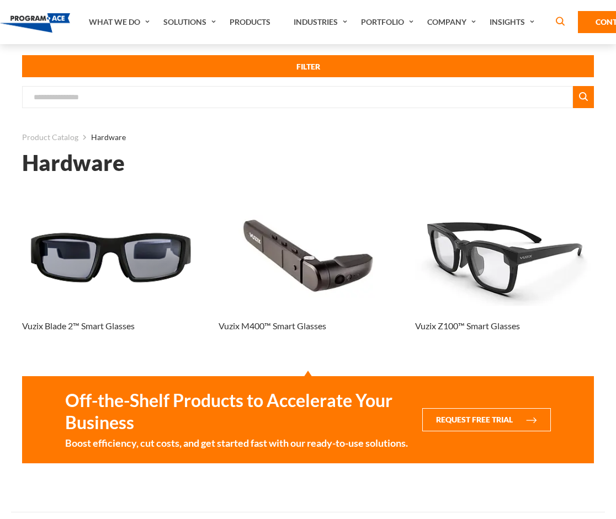 This screenshot has height=519, width=616. Describe the element at coordinates (308, 137) in the screenshot. I see `nav: breadcrumb` at that location.